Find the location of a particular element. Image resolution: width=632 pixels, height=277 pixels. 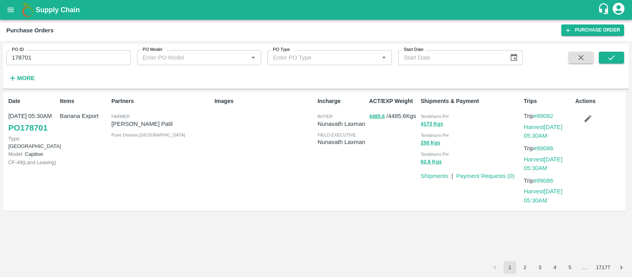

a: Purchase Order is located at coordinates (592, 30).